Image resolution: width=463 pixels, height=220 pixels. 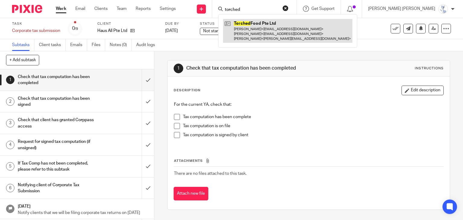 What do you see at coordinates (143, 9) in the screenshot?
I see `a: Reports` at bounding box center [143, 9].